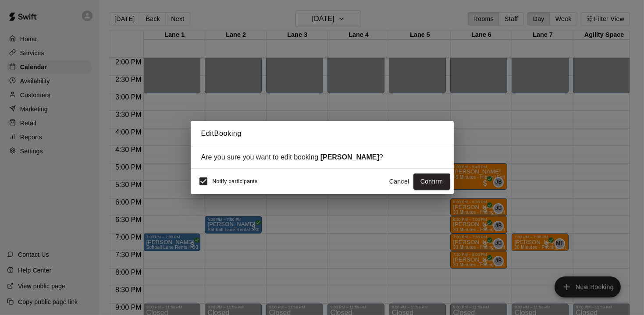 Image resolution: width=644 pixels, height=315 pixels. Describe the element at coordinates (432, 181) in the screenshot. I see `button: Confirm` at that location.